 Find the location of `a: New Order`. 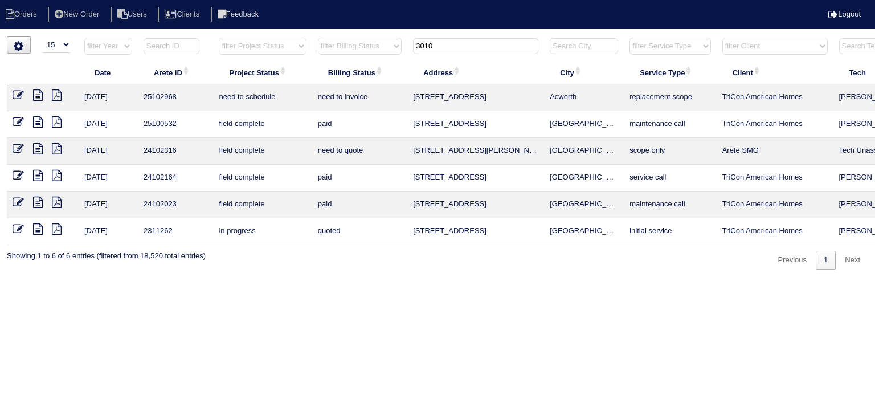

a: New Order is located at coordinates (78, 14).